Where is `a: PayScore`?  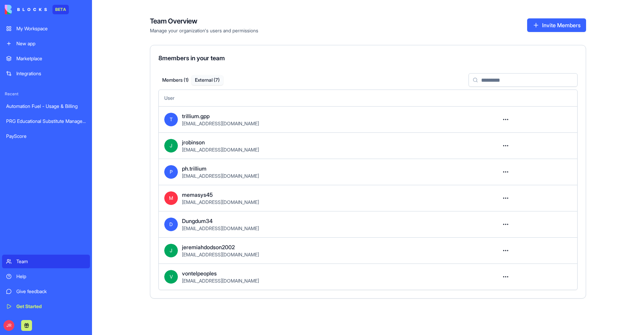 a: PayScore is located at coordinates (46, 136).